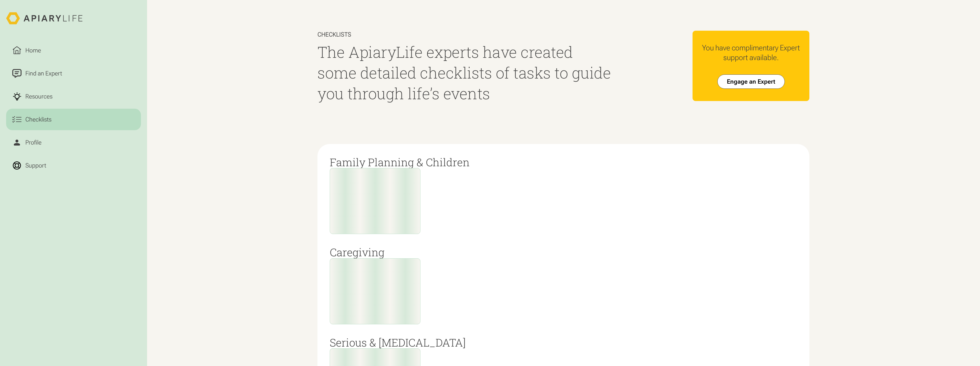 The width and height of the screenshot is (980, 366). Describe the element at coordinates (39, 97) in the screenshot. I see `div: Resources` at that location.